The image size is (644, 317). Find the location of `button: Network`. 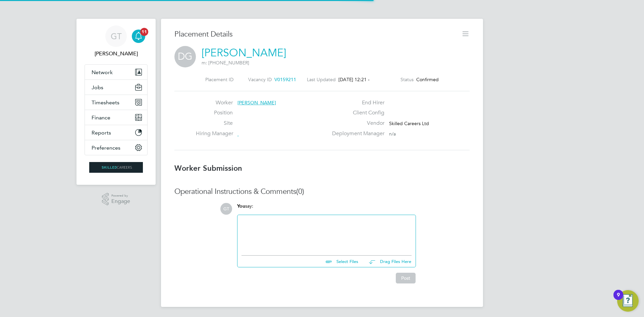

button: Network is located at coordinates (116, 72).